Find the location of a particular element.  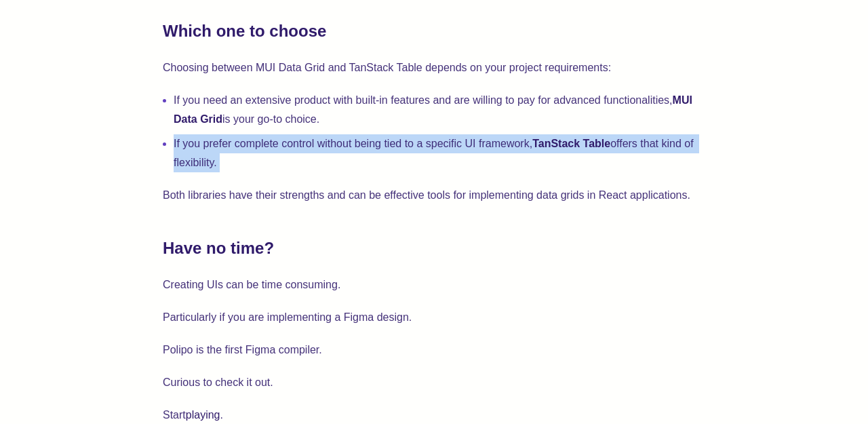

li: If you prefer complete control without being tied to a specific UI framework, offers that kind of... is located at coordinates (439, 154).